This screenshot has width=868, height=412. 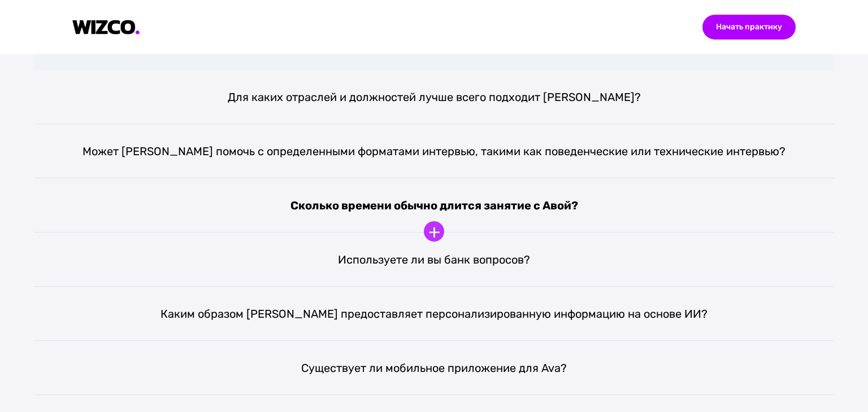 What do you see at coordinates (434, 206) in the screenshot?
I see `font: Сколько времени обычно длится занятие с Авой?` at bounding box center [434, 206].